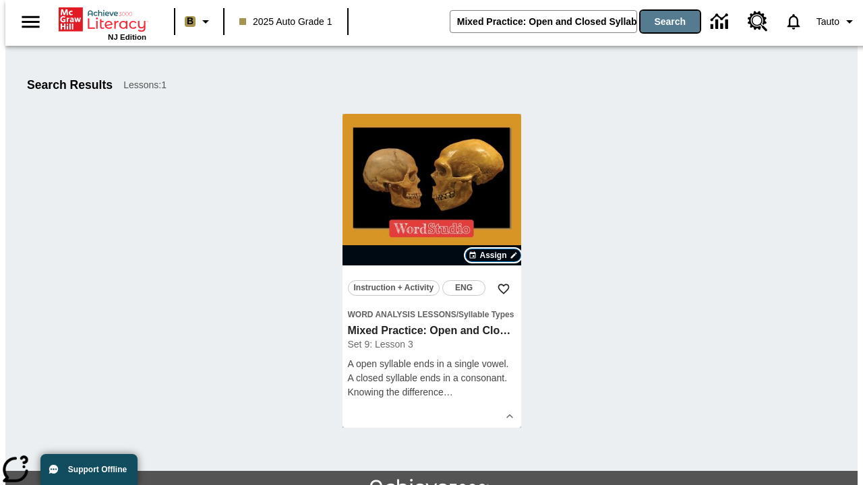 The width and height of the screenshot is (863, 485). I want to click on button: Add to Favorites, so click(504, 289).